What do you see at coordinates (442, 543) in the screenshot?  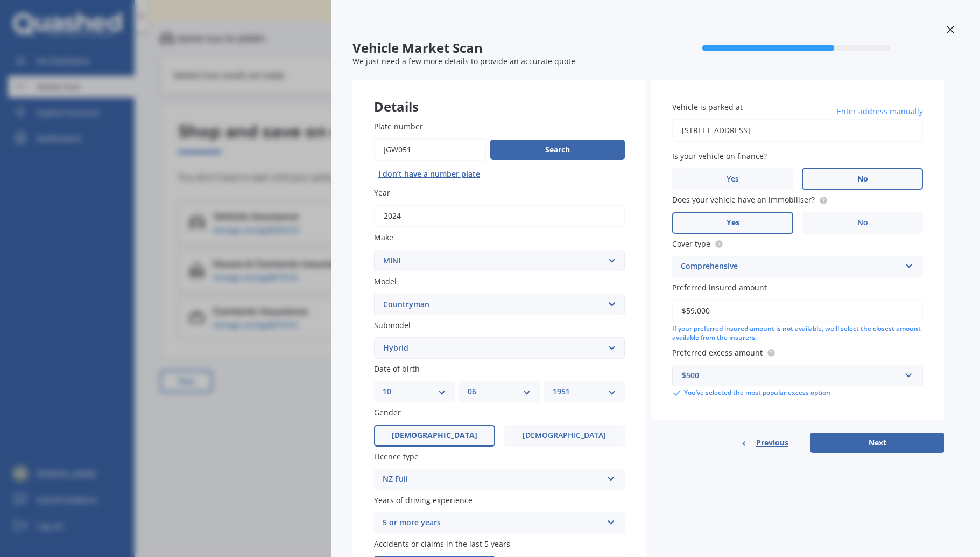 I see `span: Accidents or claims in the last 5 years` at bounding box center [442, 543].